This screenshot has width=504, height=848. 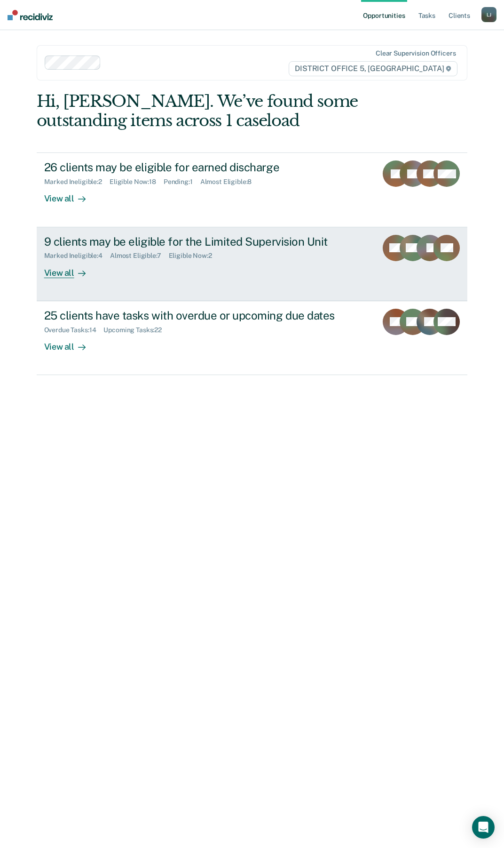 I want to click on div: Overdue Tasks : 14, so click(x=74, y=330).